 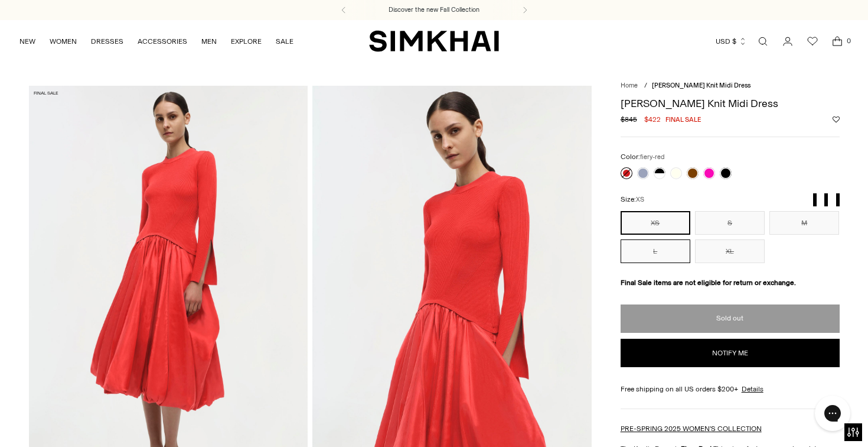 I want to click on a: Open cart modal, so click(x=837, y=41).